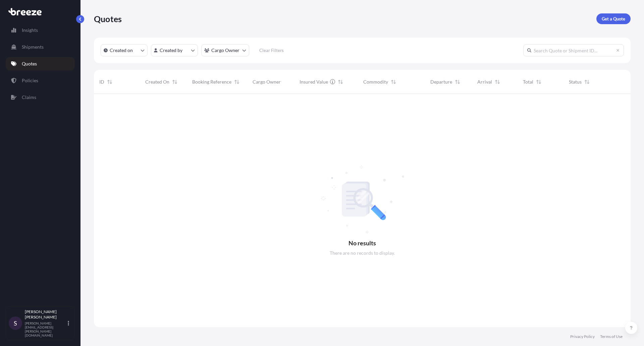 The width and height of the screenshot is (644, 346). Describe the element at coordinates (611, 337) in the screenshot. I see `a: Terms of Use` at that location.